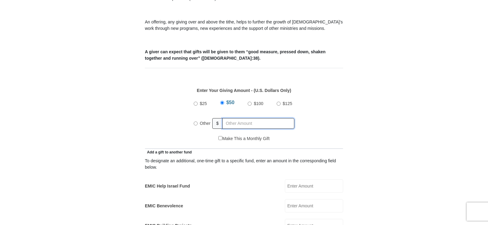 This screenshot has width=488, height=225. I want to click on span: $125, so click(287, 104).